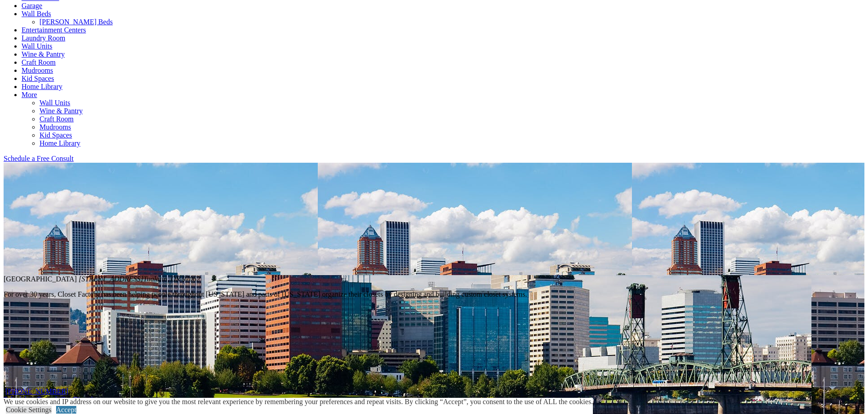 Image resolution: width=868 pixels, height=414 pixels. I want to click on a: Cookie Settings, so click(28, 410).